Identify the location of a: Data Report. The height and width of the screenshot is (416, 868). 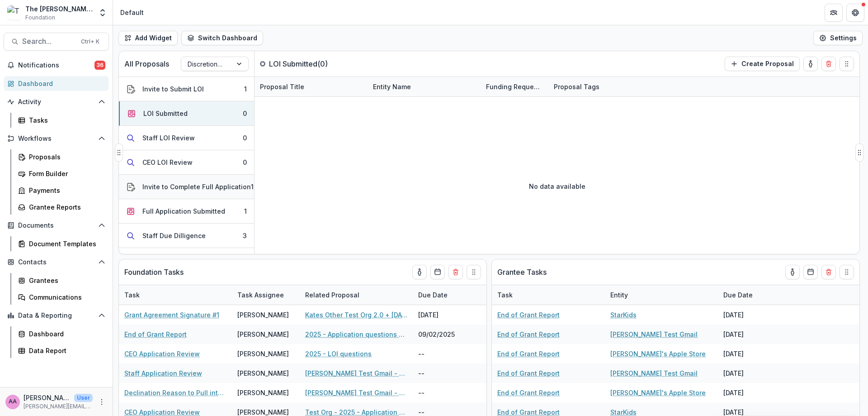
(61, 350).